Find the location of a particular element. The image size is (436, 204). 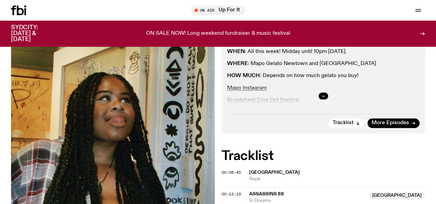

p: : Depends on how much gelato you buy! is located at coordinates (323, 76).